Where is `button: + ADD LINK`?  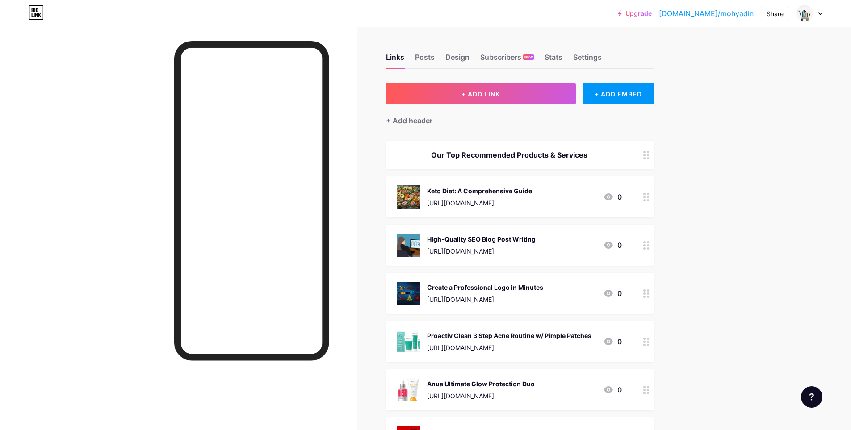
button: + ADD LINK is located at coordinates (481, 94).